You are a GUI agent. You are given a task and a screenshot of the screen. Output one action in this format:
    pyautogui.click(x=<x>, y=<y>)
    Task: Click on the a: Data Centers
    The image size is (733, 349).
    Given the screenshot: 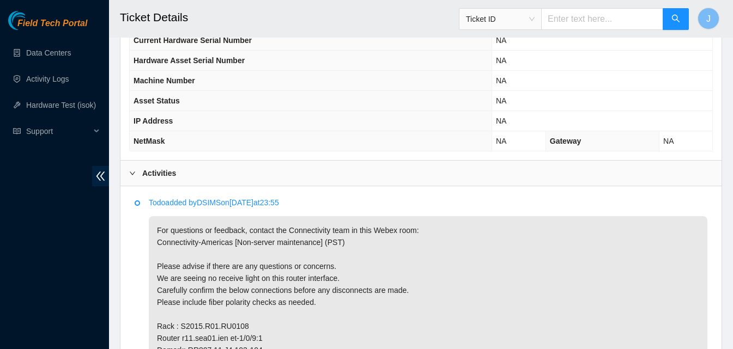 What is the action you would take?
    pyautogui.click(x=48, y=53)
    